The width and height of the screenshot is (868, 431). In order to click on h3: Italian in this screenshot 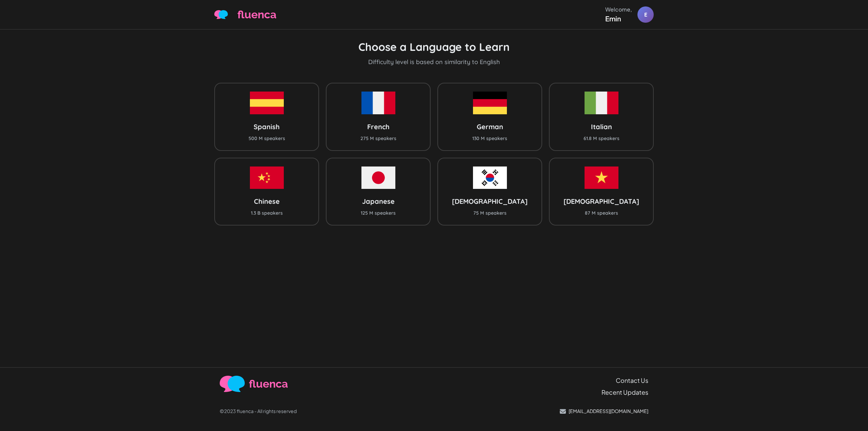, I will do `click(601, 127)`.